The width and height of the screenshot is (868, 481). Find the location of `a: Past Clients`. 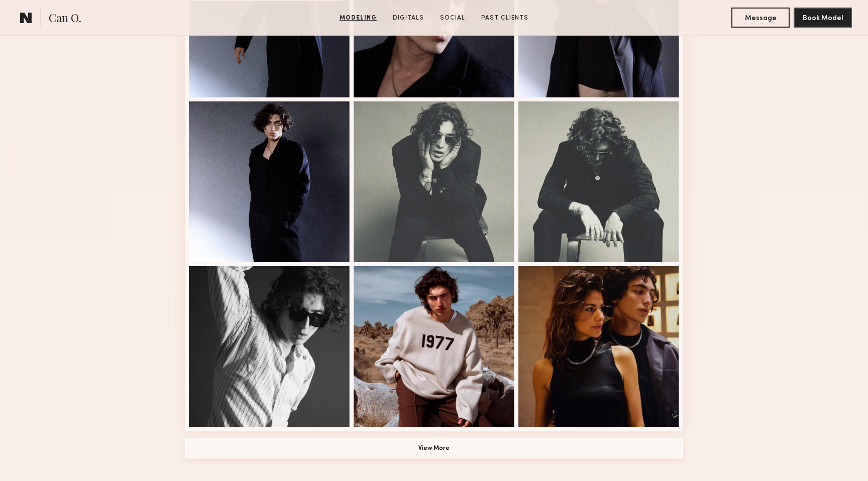

a: Past Clients is located at coordinates (505, 18).